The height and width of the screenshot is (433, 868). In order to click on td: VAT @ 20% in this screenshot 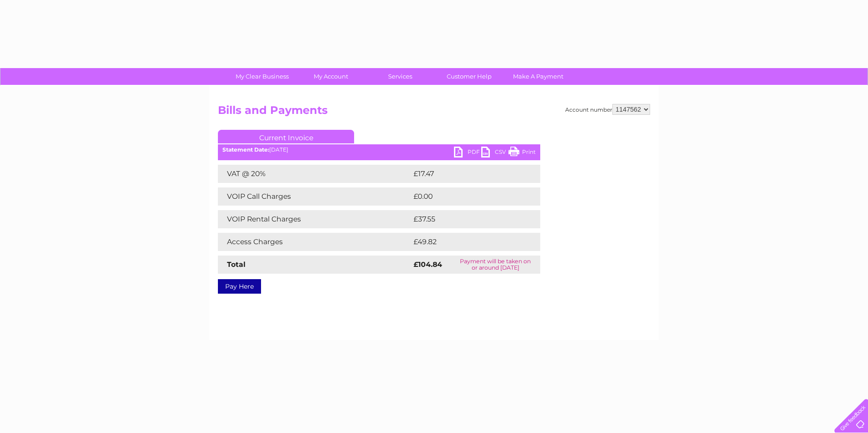, I will do `click(314, 174)`.